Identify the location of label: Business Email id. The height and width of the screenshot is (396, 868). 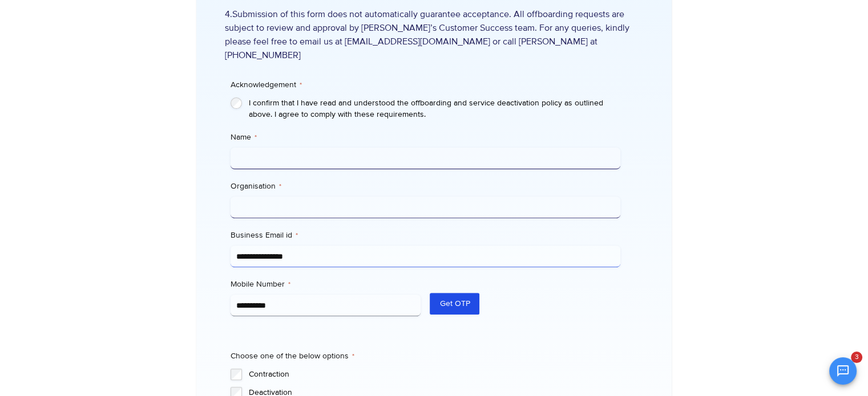
(425, 235).